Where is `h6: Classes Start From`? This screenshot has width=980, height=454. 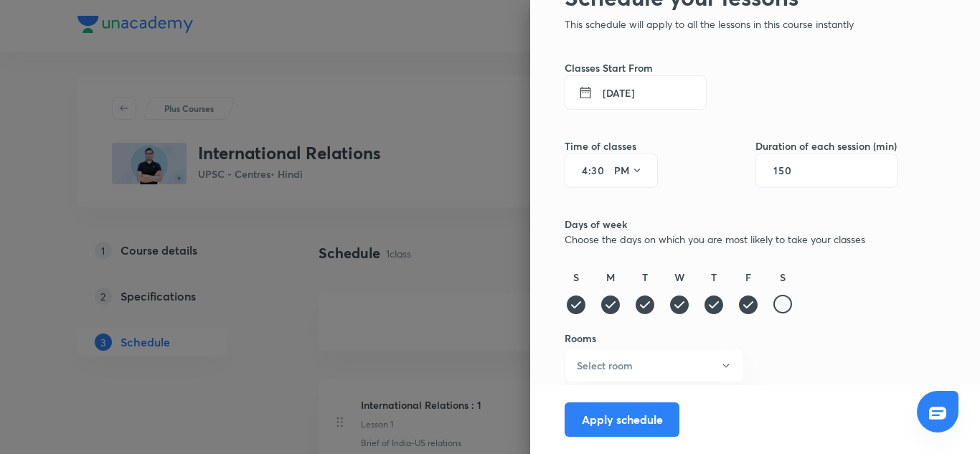 h6: Classes Start From is located at coordinates (731, 68).